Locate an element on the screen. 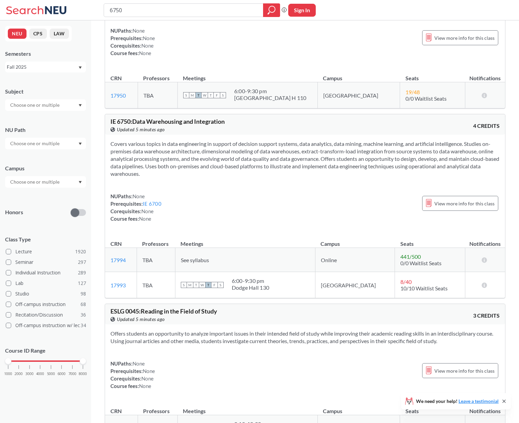 The height and width of the screenshot is (423, 519). span: 289 is located at coordinates (82, 272).